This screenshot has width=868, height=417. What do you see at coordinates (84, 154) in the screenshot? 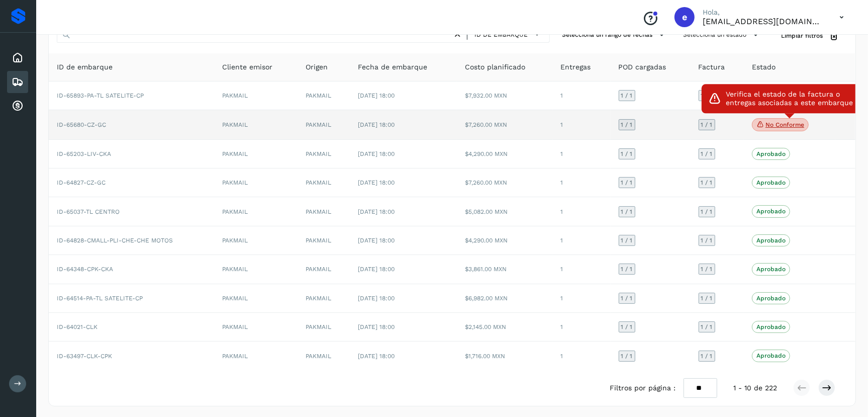
I see `span: ID-65203-LIV-CKA` at bounding box center [84, 154].